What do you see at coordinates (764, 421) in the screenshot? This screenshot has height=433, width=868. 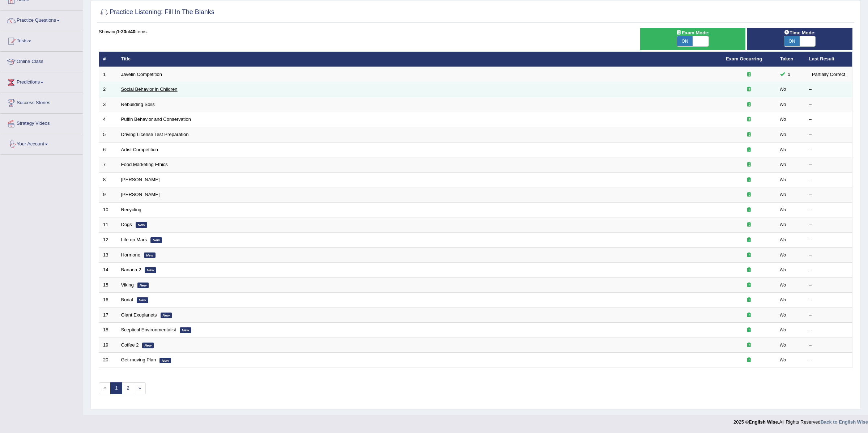 I see `strong: English Wise.` at bounding box center [764, 421].